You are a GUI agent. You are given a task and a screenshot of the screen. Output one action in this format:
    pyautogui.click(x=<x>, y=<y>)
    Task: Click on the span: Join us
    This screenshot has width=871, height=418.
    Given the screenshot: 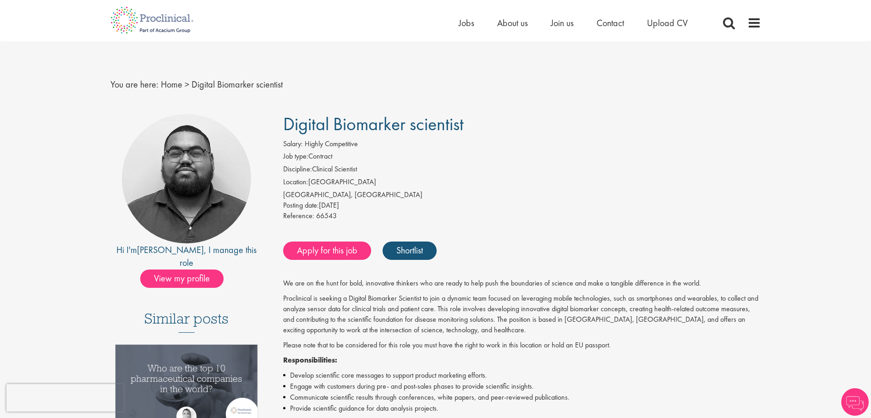 What is the action you would take?
    pyautogui.click(x=562, y=23)
    